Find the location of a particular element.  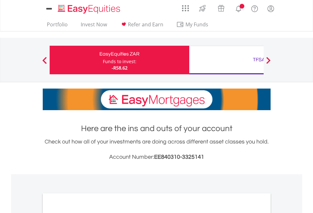

div: Funds to invest: is located at coordinates (120, 61).